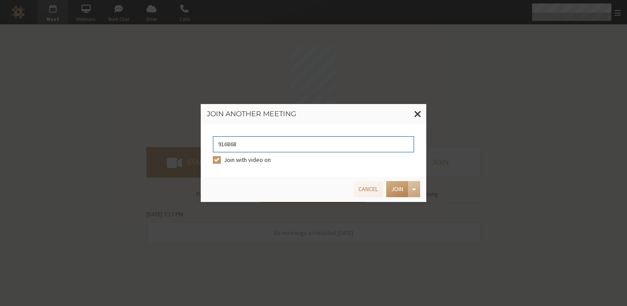 This screenshot has height=306, width=627. I want to click on h3: Join another meeting, so click(313, 114).